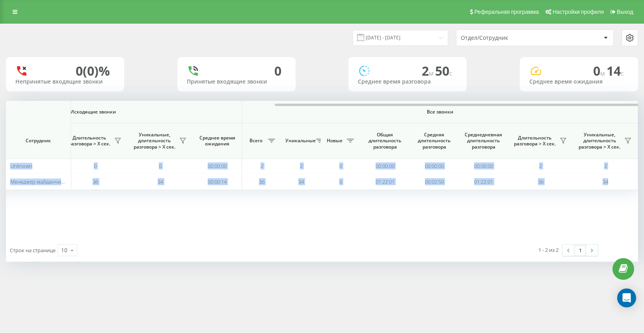 The image size is (644, 333). Describe the element at coordinates (21, 166) in the screenshot. I see `span: Unknown` at that location.